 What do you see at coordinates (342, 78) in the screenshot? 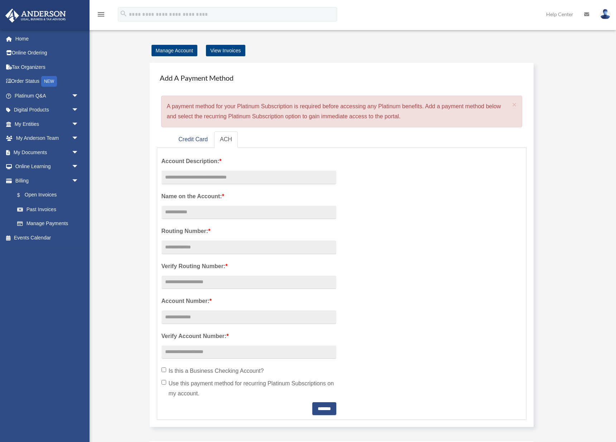
I see `h4: Add A Payment Method` at bounding box center [342, 78].